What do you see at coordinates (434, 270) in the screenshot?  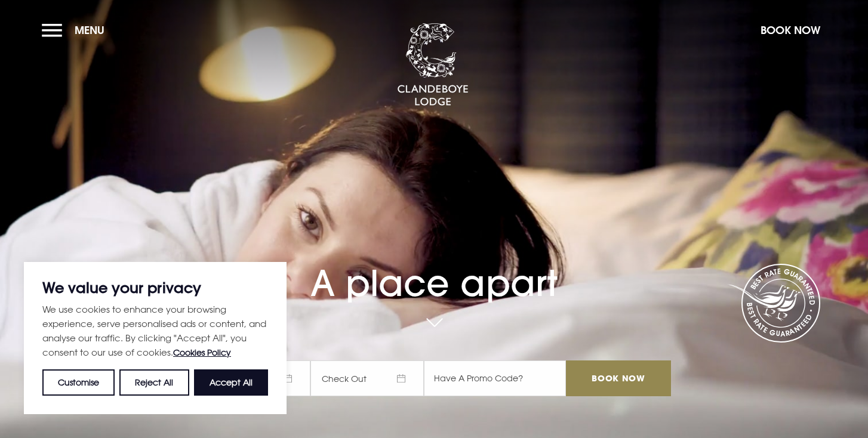 I see `h1: A place apart` at bounding box center [434, 270].